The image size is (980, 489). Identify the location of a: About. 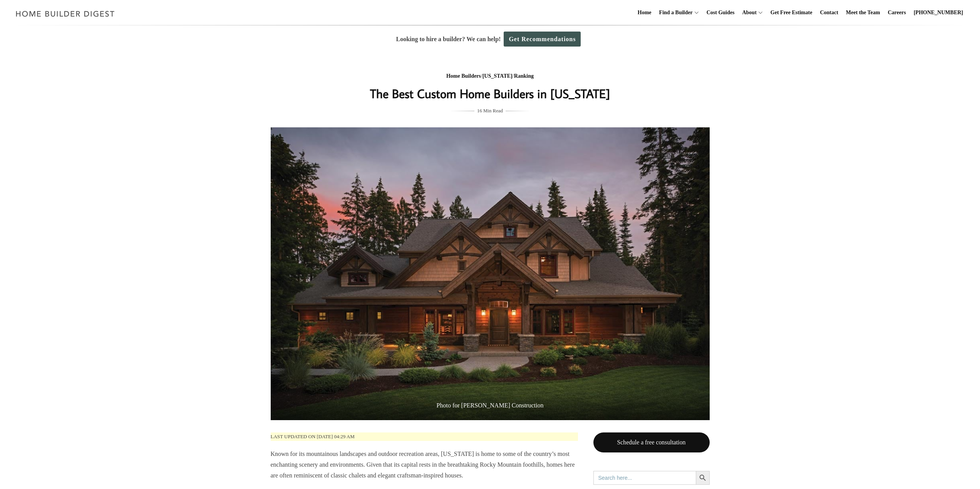
(747, 13).